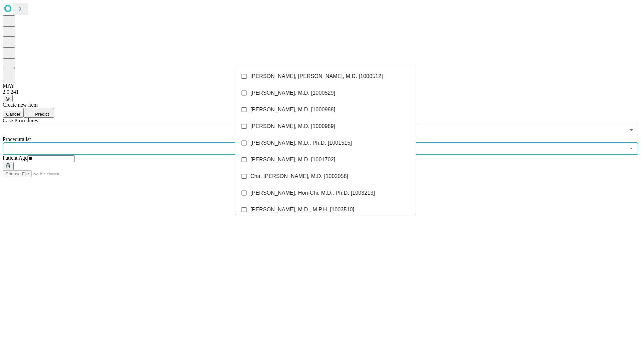 This screenshot has width=641, height=360. What do you see at coordinates (320, 92) in the screenshot?
I see `div: 2.0.241` at bounding box center [320, 92].